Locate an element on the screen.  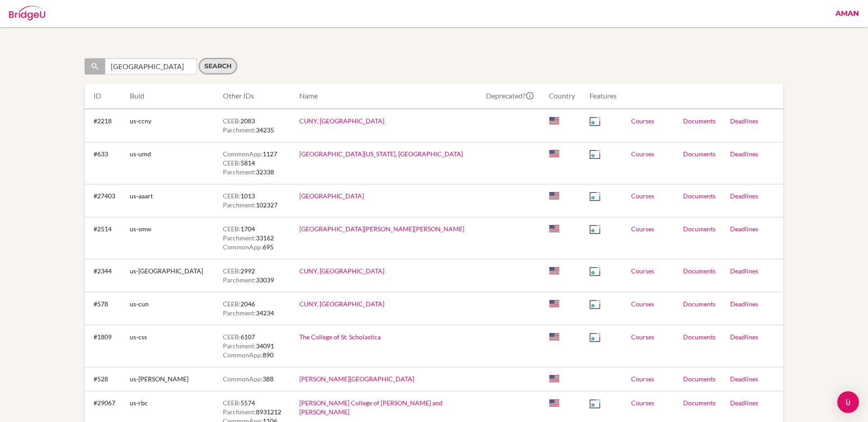
input: Search is located at coordinates (218, 66).